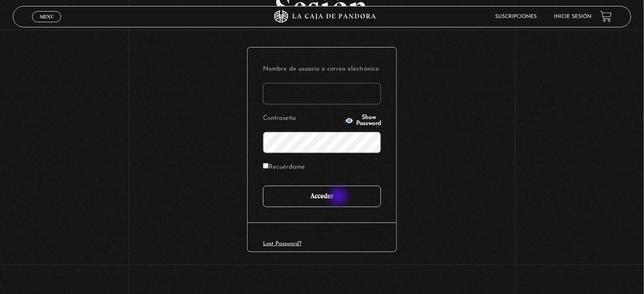 The height and width of the screenshot is (294, 644). I want to click on input: Acceder, so click(322, 196).